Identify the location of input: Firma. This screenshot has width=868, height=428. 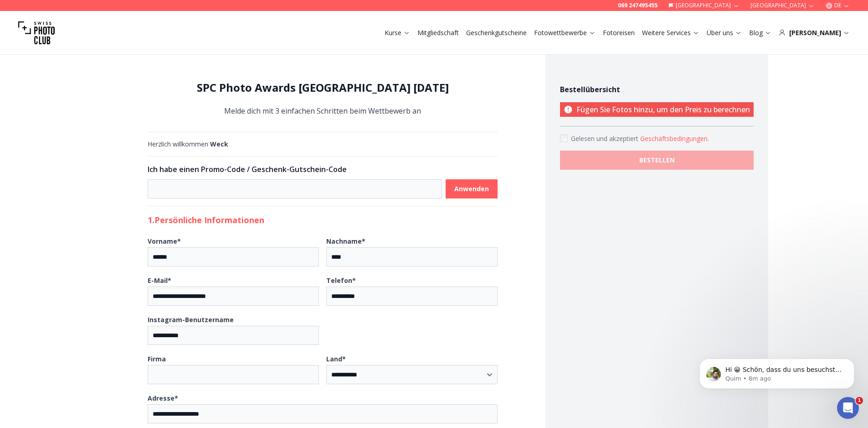
(233, 374).